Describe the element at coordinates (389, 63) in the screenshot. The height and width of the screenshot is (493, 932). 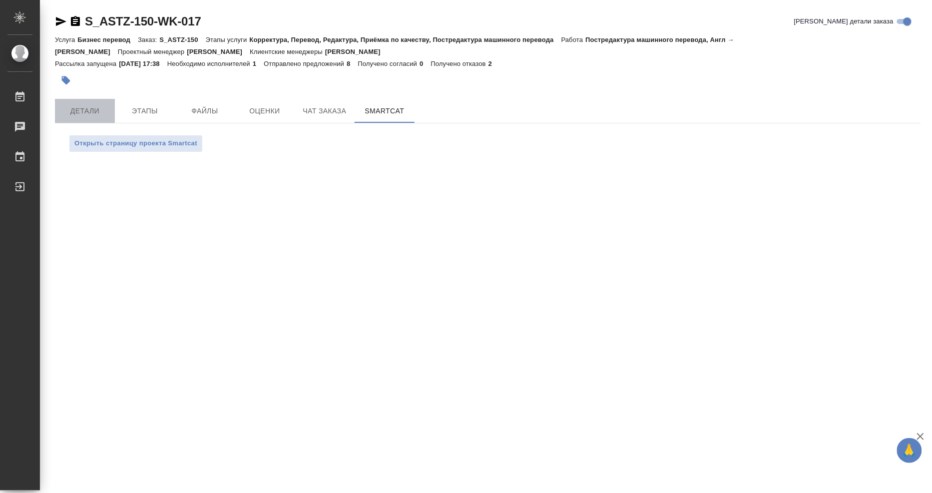
I see `p: Получено согласий` at that location.